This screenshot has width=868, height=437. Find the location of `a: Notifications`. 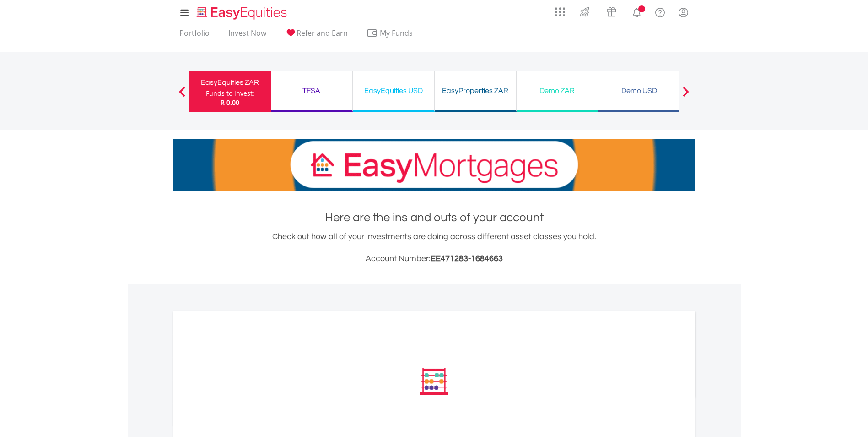

a: Notifications is located at coordinates (637, 12).